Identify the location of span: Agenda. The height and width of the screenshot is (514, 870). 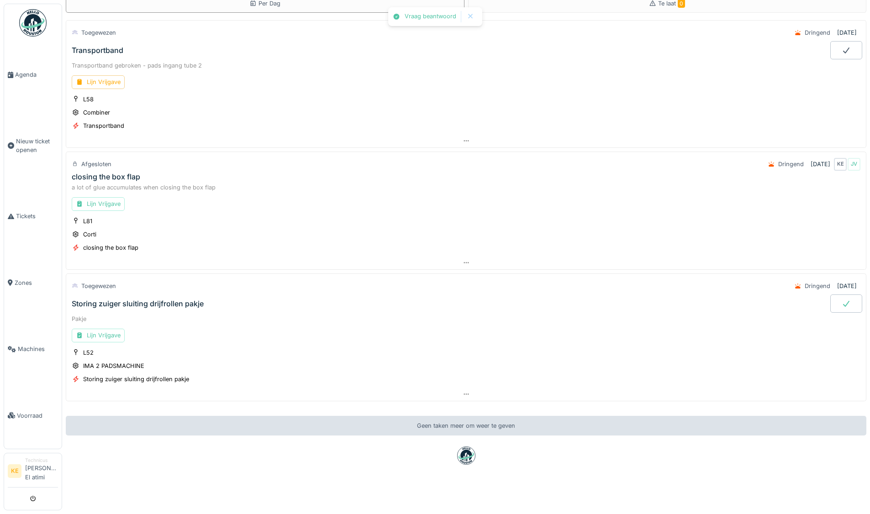
(37, 74).